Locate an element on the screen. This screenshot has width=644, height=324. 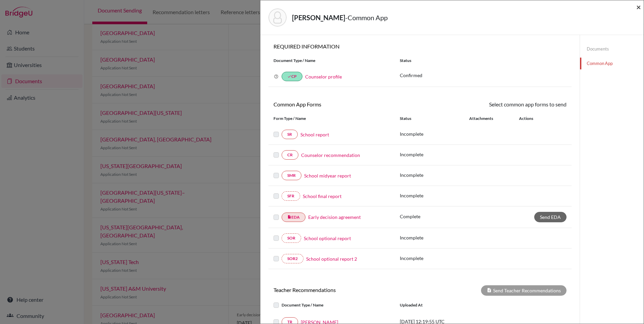
a: SOR is located at coordinates (292, 238).